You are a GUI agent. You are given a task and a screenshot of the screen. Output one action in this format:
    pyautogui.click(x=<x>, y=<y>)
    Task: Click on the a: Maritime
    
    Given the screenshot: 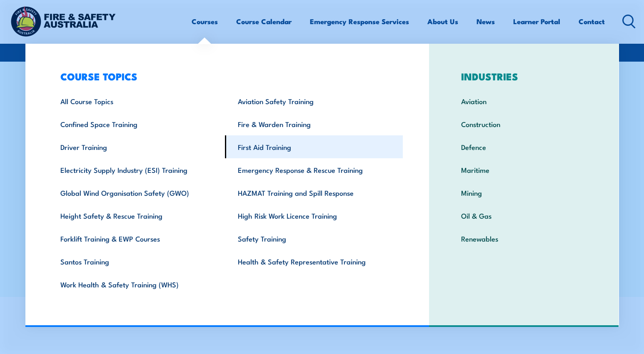 What is the action you would take?
    pyautogui.click(x=523, y=170)
    